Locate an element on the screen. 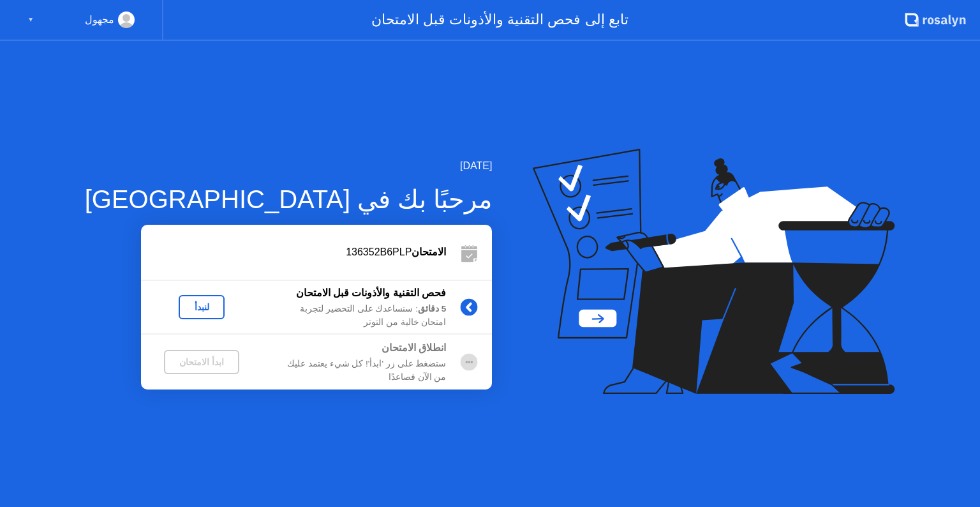  div: 136352B6PLP is located at coordinates (293, 252).